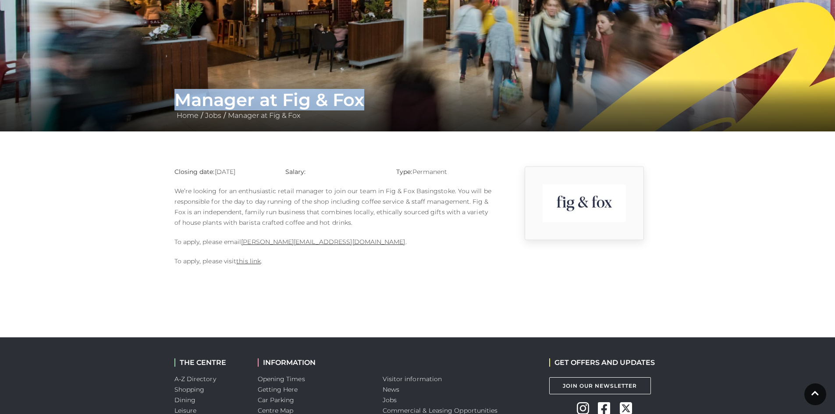 The width and height of the screenshot is (835, 414). I want to click on h2: THE CENTRE, so click(209, 362).